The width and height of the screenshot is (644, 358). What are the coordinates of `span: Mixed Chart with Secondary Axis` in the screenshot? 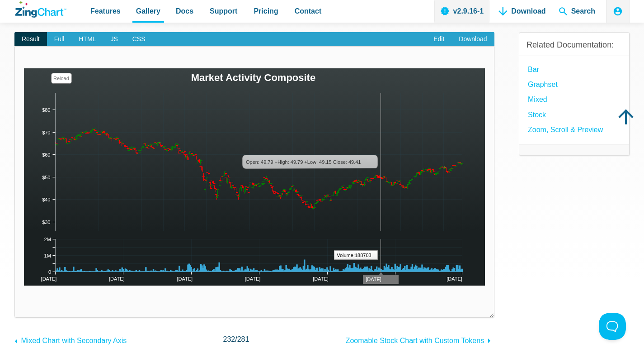 It's located at (74, 340).